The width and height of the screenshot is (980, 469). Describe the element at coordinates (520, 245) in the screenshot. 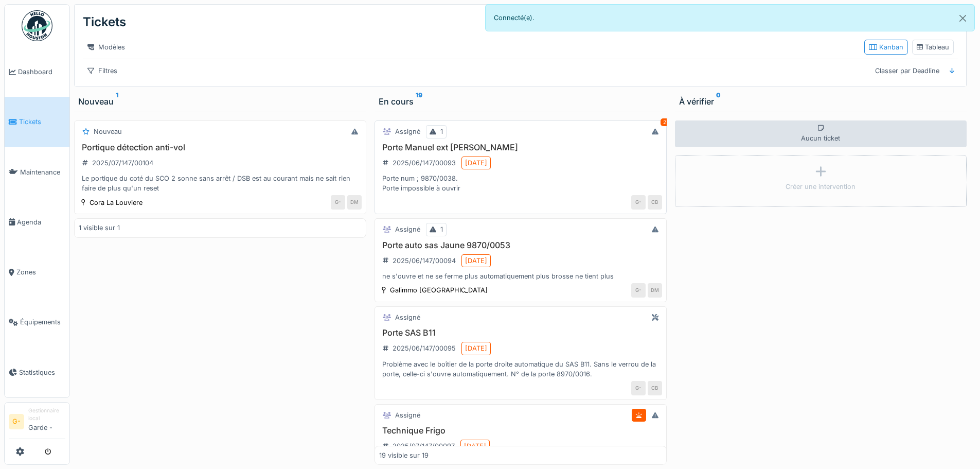

I see `h3: Porte auto sas Jaune 9870/0053` at that location.